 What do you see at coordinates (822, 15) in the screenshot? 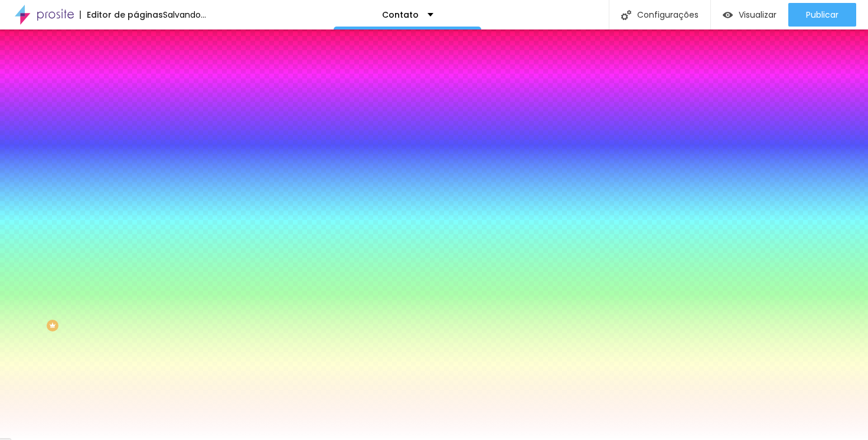
I see `span: Publicar` at bounding box center [822, 15].